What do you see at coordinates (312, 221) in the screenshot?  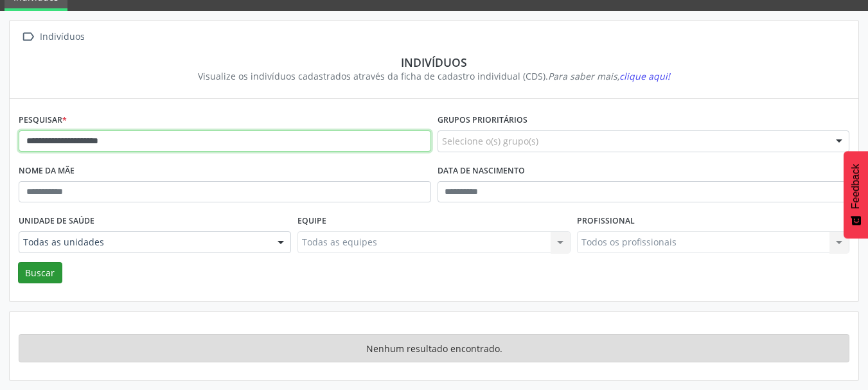 I see `label: Equipe` at bounding box center [312, 221].